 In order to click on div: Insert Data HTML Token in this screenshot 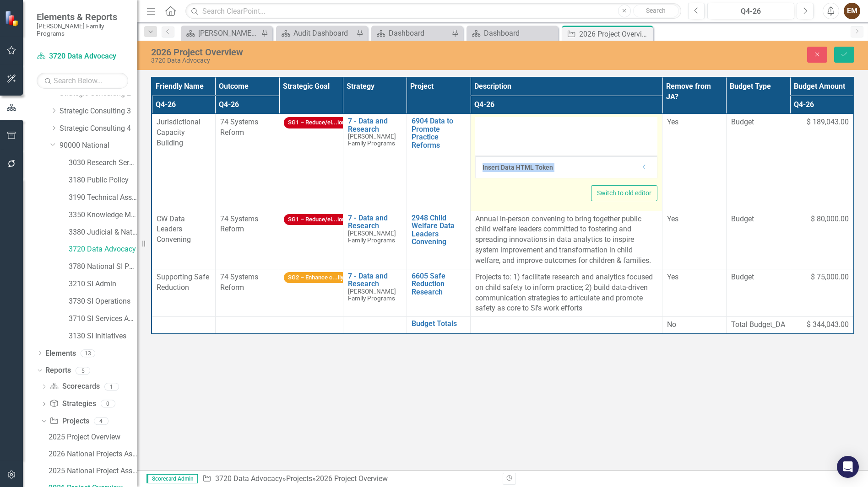, I will do `click(560, 168)`.